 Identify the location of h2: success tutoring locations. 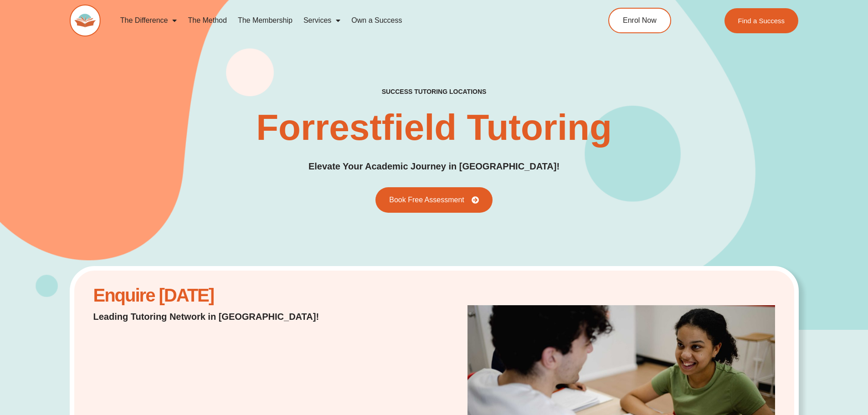
(434, 92).